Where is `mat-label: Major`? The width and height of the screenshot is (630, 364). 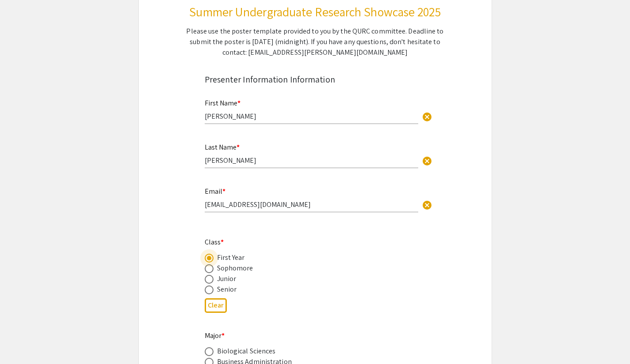 mat-label: Major is located at coordinates (215, 336).